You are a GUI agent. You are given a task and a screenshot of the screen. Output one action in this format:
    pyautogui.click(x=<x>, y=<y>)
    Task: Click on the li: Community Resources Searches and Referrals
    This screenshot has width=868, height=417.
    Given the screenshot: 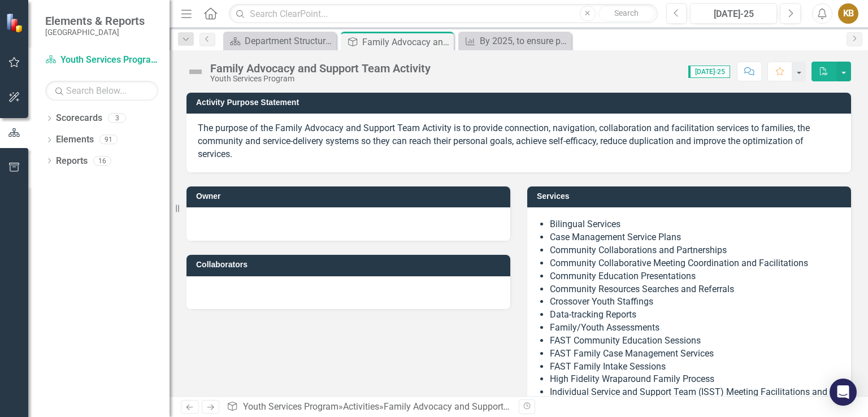 What is the action you would take?
    pyautogui.click(x=694, y=289)
    